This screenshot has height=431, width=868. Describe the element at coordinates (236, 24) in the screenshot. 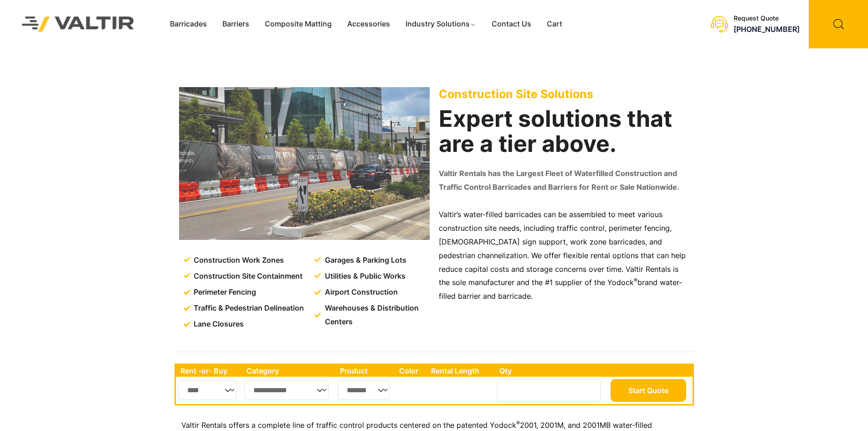

I see `a: Barriers` at that location.